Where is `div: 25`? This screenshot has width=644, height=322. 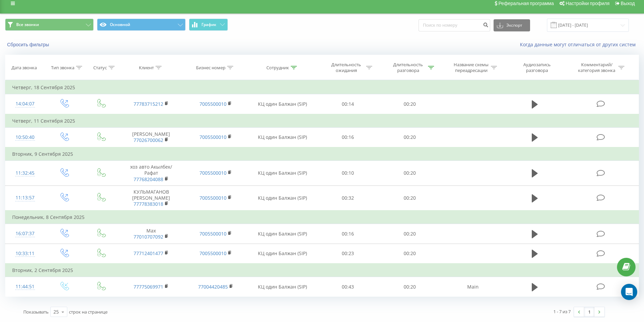 div: 25 is located at coordinates (56, 311).